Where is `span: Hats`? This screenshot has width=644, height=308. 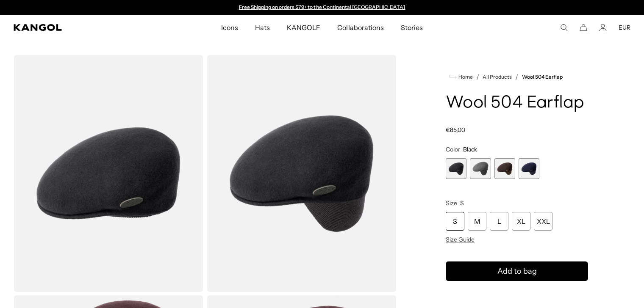
span: Hats is located at coordinates (262, 28).